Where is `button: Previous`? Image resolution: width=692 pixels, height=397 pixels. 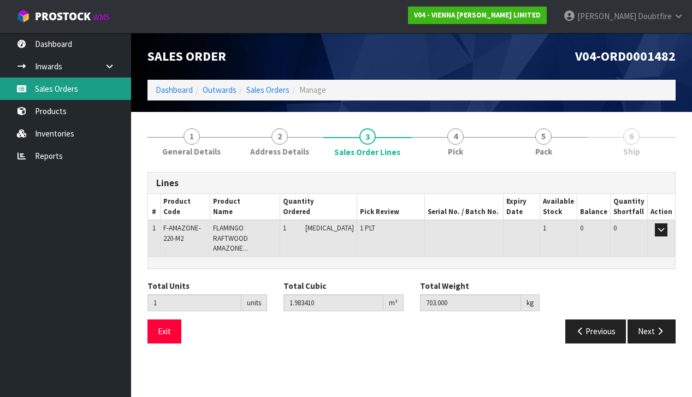 button: Previous is located at coordinates (596, 331).